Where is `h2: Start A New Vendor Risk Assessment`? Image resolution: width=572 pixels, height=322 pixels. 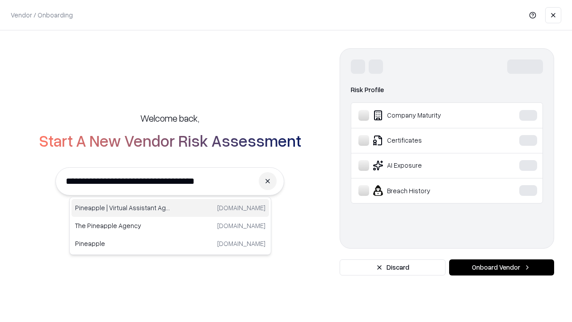 h2: Start A New Vendor Risk Assessment is located at coordinates (170, 140).